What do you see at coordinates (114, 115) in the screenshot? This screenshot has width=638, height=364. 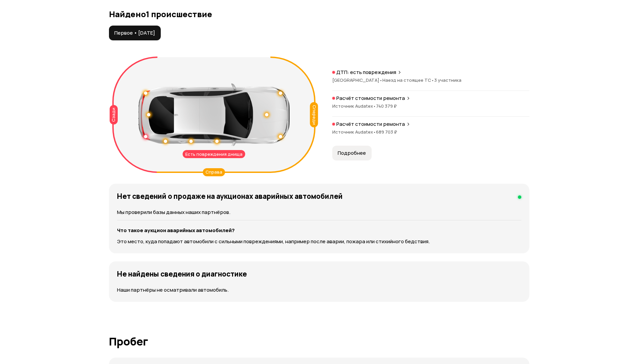 I see `div: Сзади` at bounding box center [114, 115].